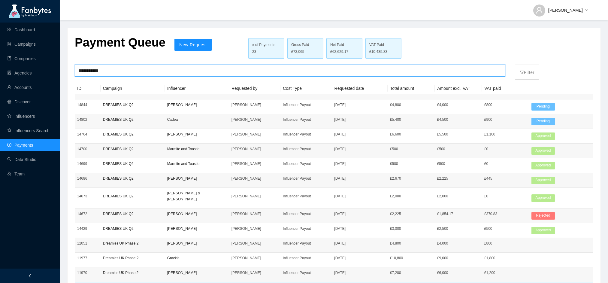 This screenshot has width=608, height=283. What do you see at coordinates (197, 164) in the screenshot?
I see `p: Marmite and Toastie` at bounding box center [197, 164].